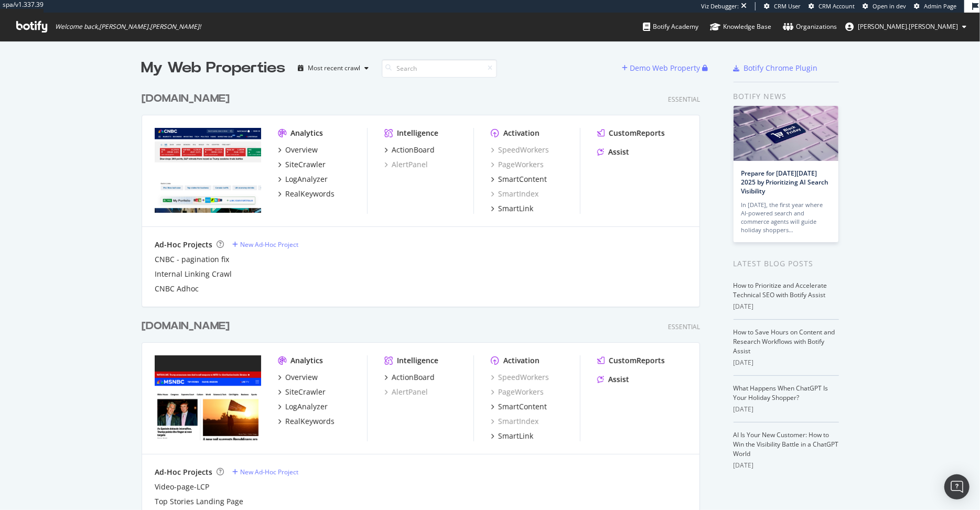 This screenshot has height=510, width=980. I want to click on a: What Happens When ChatGPT Is Your Holiday Shopper?, so click(781, 392).